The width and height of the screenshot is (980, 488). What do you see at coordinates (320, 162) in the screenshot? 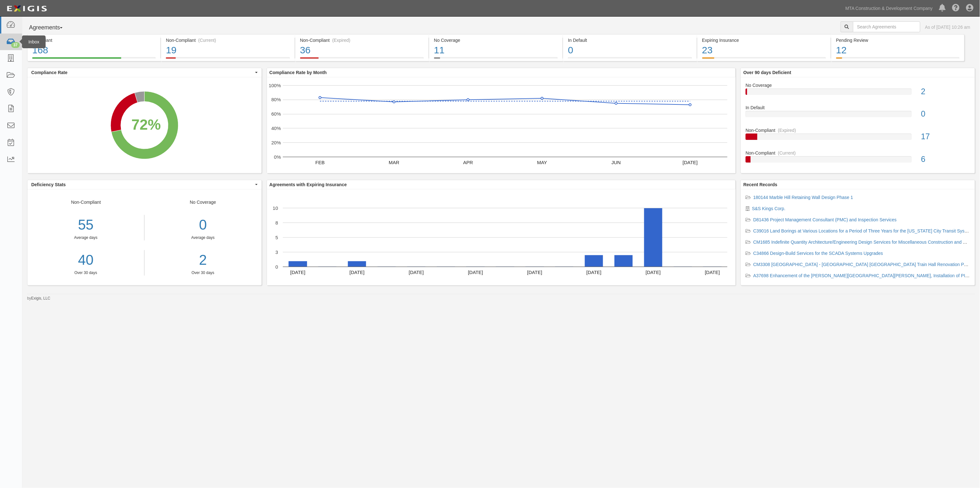
I see `text: FEB` at bounding box center [320, 162].